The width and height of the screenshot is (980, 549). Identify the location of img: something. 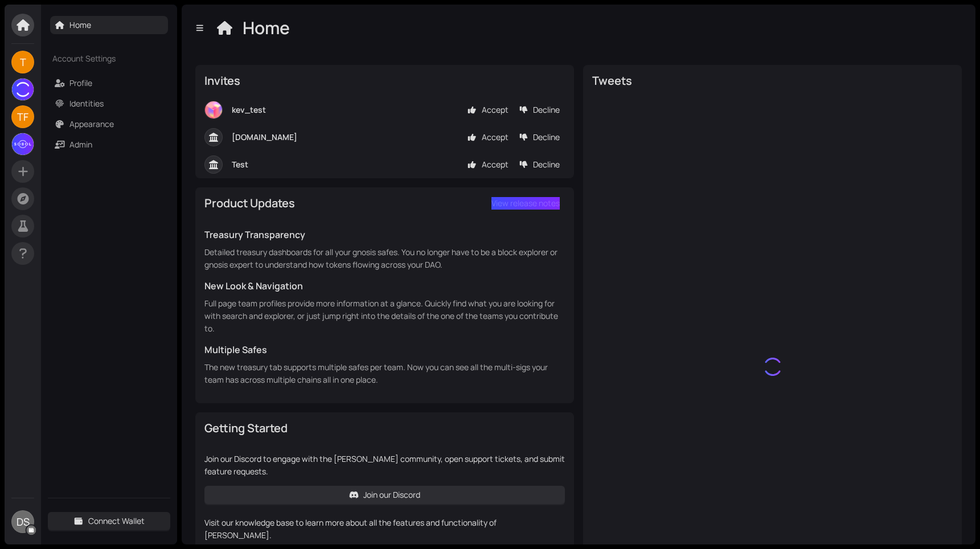
(772, 367).